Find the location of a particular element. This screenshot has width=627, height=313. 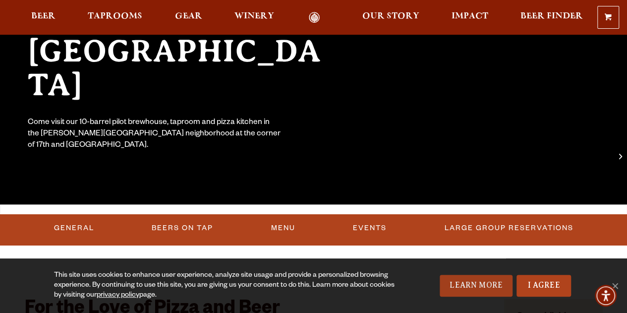

a: Beers On Tap is located at coordinates (182, 228).